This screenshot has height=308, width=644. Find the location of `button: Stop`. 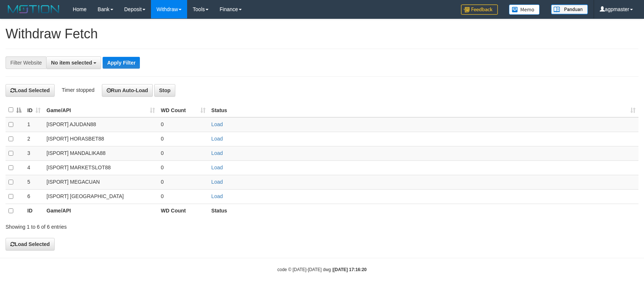

button: Stop is located at coordinates (165, 91).